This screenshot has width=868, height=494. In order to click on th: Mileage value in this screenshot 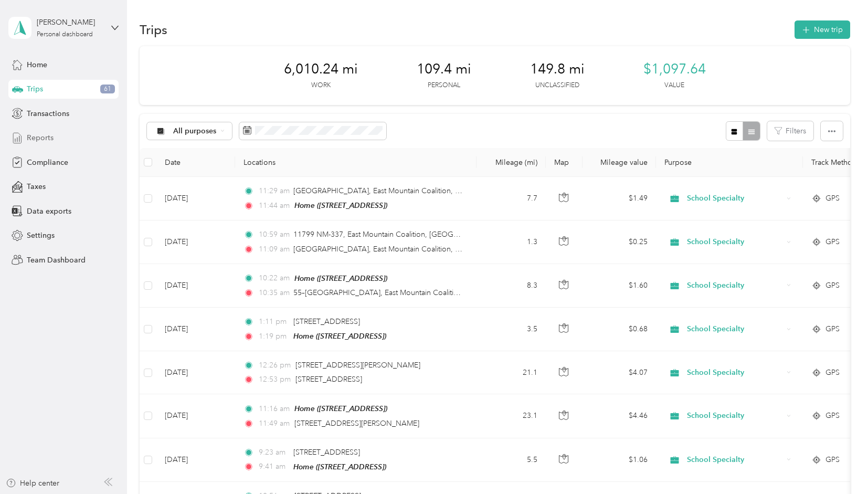, I will do `click(620, 162)`.